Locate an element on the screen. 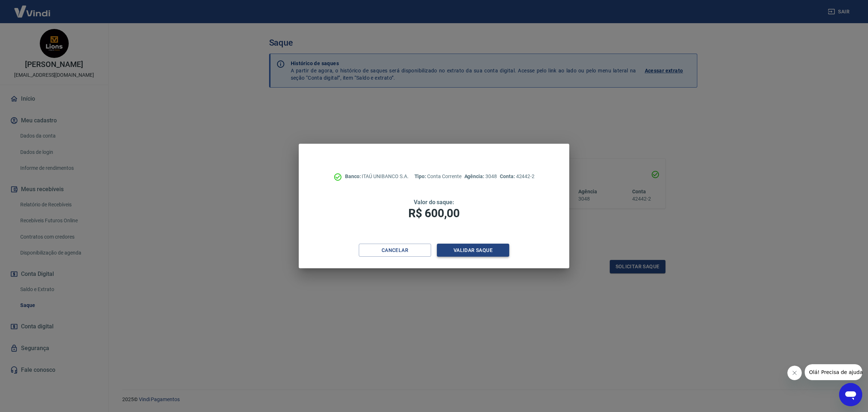 The image size is (868, 412). button: Validar saque is located at coordinates (473, 250).